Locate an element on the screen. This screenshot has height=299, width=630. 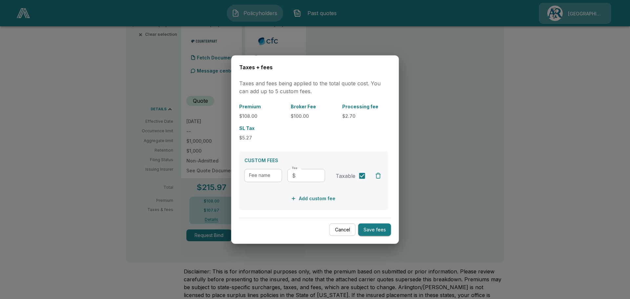
p: $2.70 is located at coordinates (365, 116).